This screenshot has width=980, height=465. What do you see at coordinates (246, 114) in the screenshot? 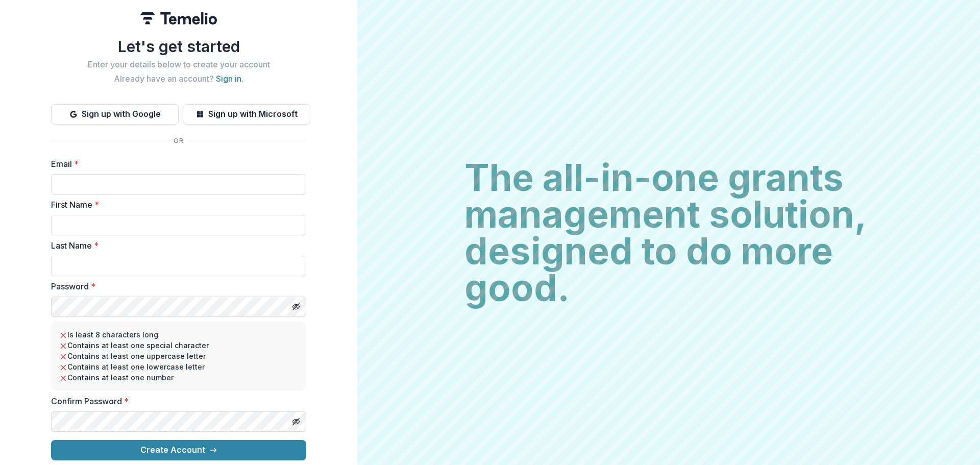
I see `button: Sign up with Microsoft` at bounding box center [246, 114].